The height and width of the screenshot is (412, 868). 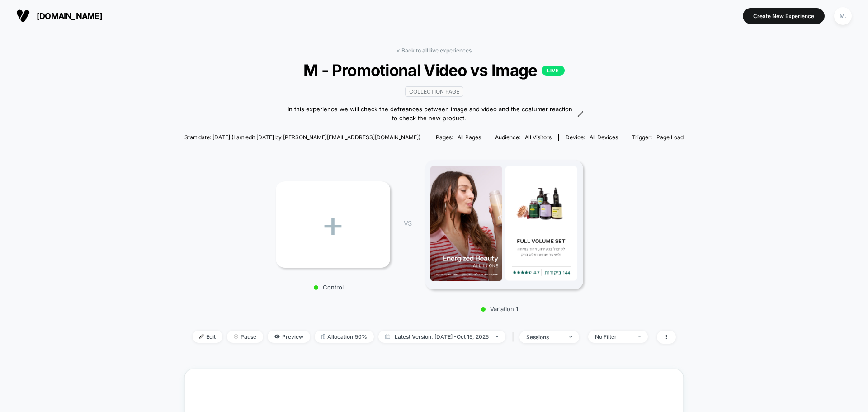 I want to click on span: VS, so click(x=407, y=223).